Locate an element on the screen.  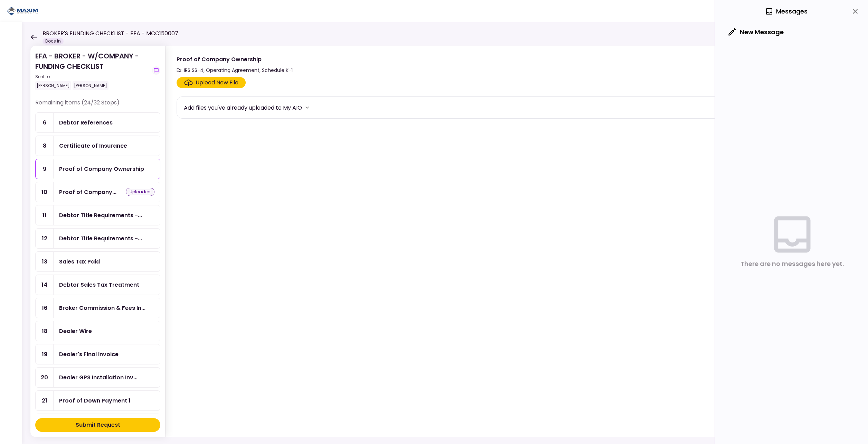
div: 6 is located at coordinates (44, 122).